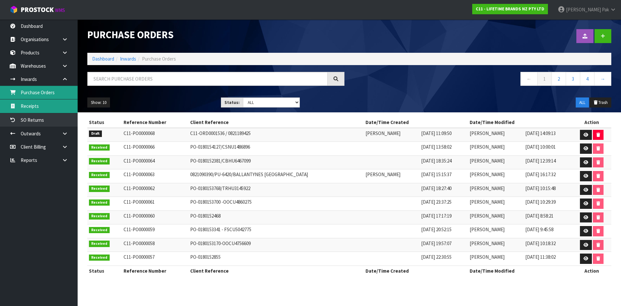 This screenshot has width=621, height=306. What do you see at coordinates (103, 59) in the screenshot?
I see `a: Dashboard` at bounding box center [103, 59].